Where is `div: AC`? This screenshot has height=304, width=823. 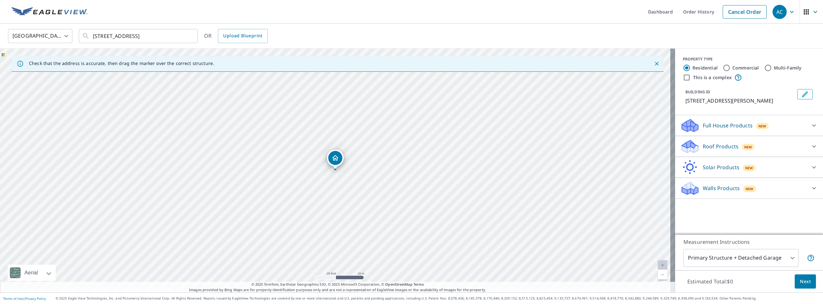
div: AC is located at coordinates (780, 12).